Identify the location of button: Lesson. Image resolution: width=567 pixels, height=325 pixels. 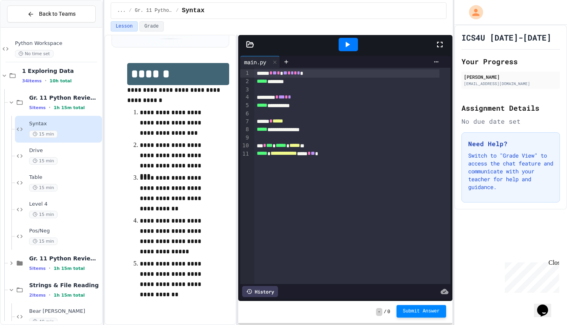
(124, 26).